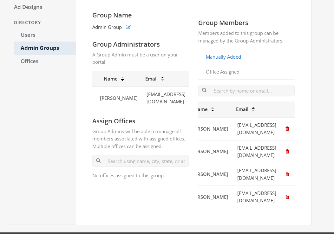 Image resolution: width=334 pixels, height=234 pixels. Describe the element at coordinates (140, 44) in the screenshot. I see `h4: Group Administrators` at that location.